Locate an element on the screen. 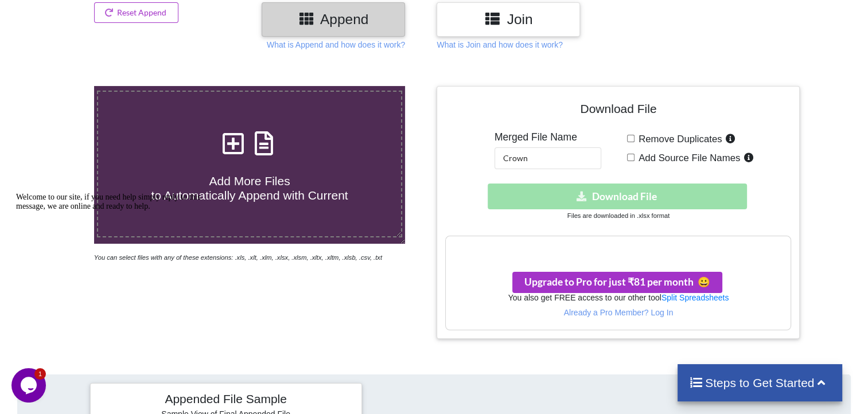  span: Upgrade to Pro for just ₹81 per month is located at coordinates (617, 282).